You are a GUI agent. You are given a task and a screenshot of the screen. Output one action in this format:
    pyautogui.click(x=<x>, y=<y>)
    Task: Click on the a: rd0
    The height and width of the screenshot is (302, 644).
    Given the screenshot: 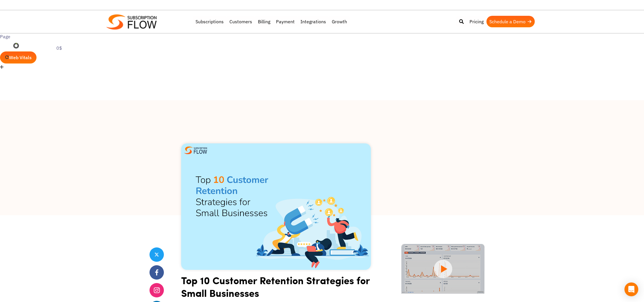 What is the action you would take?
    pyautogui.click(x=37, y=46)
    